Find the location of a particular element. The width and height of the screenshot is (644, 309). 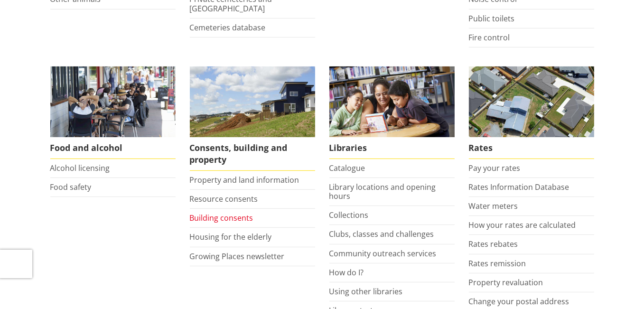

a: Food safety is located at coordinates (71, 187).